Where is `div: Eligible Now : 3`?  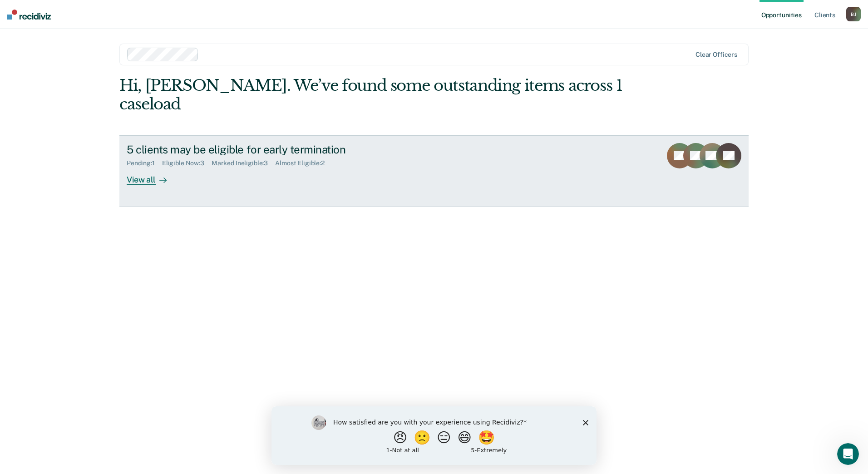 div: Eligible Now : 3 is located at coordinates (187, 163).